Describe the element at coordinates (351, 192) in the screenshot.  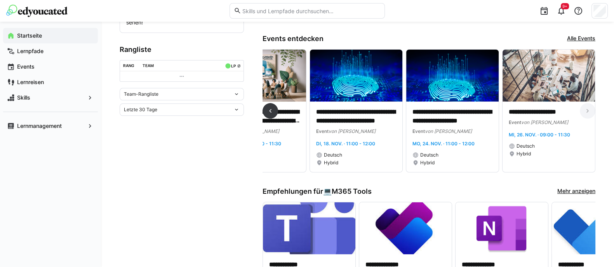
I see `span: M365 Tools` at that location.